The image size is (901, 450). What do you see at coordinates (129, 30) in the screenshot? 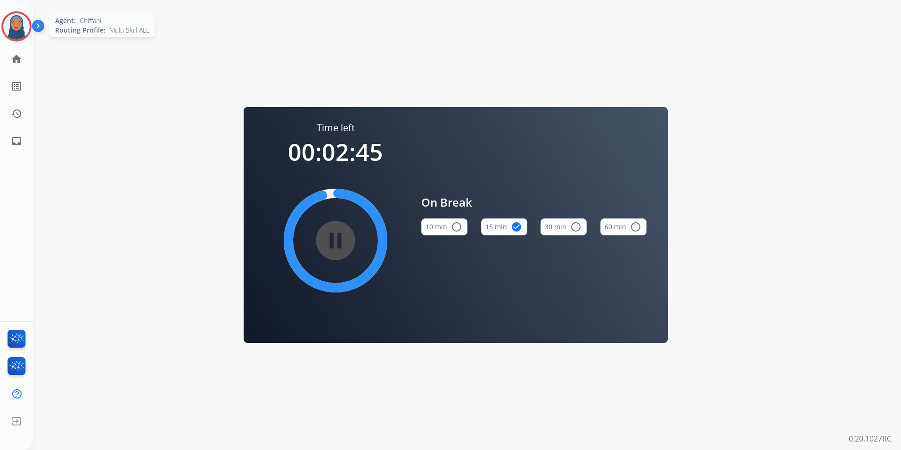
I see `span: Multi Skill ALL` at bounding box center [129, 30].